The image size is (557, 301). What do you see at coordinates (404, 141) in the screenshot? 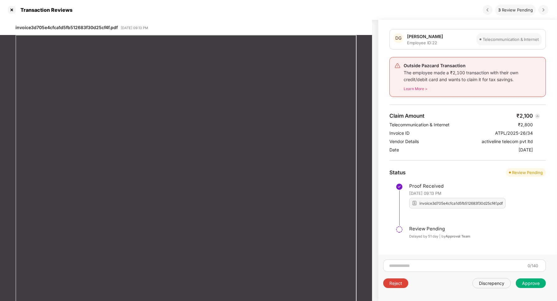
I see `div: Vendor Details` at bounding box center [404, 141].